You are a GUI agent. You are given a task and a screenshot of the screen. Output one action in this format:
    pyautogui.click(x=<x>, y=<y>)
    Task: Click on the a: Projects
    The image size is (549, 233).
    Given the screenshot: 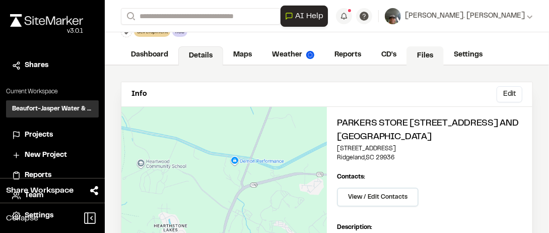 What is the action you would take?
    pyautogui.click(x=52, y=135)
    